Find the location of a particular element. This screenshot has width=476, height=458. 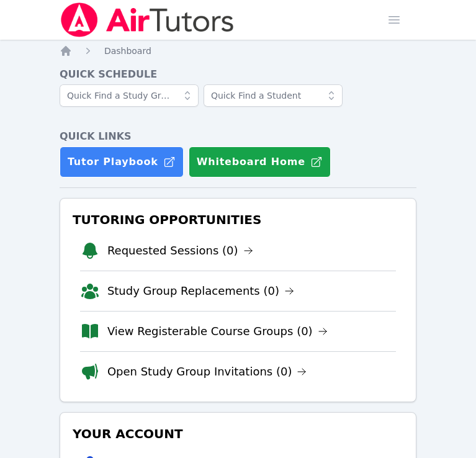

span: Dashboard is located at coordinates (128, 51).